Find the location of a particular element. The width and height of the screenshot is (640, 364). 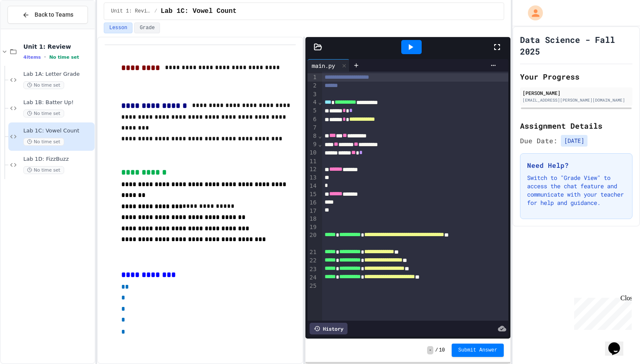

div: History is located at coordinates (328, 329).